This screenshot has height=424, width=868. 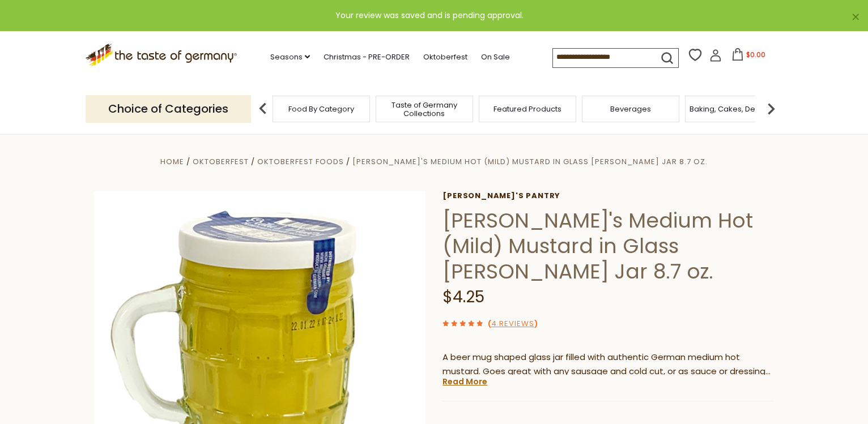 I want to click on span: Taste of Germany Collections, so click(x=424, y=109).